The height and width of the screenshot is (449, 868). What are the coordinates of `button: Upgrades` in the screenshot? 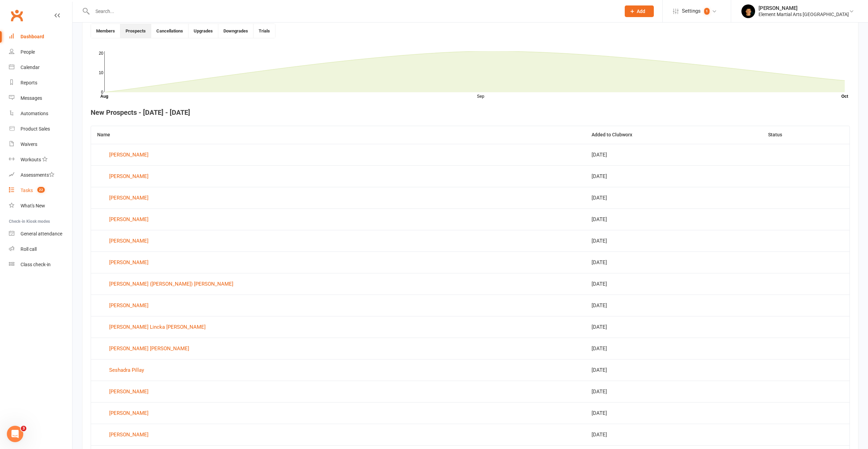 It's located at (203, 31).